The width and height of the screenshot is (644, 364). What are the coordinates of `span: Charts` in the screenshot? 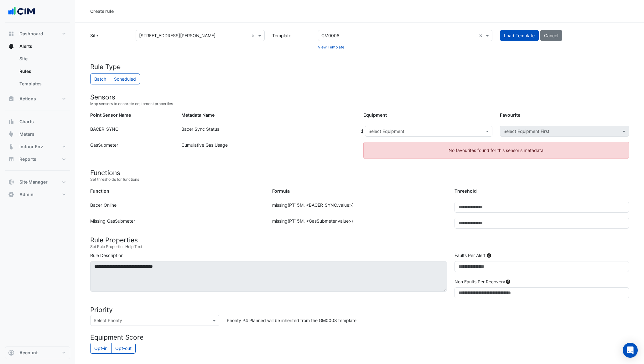 It's located at (27, 122).